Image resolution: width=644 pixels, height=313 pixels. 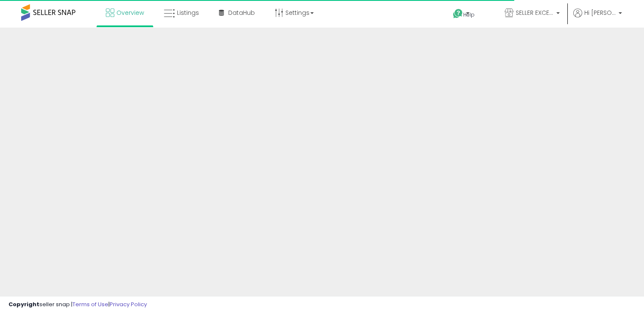 I want to click on strong: Copyright, so click(x=24, y=304).